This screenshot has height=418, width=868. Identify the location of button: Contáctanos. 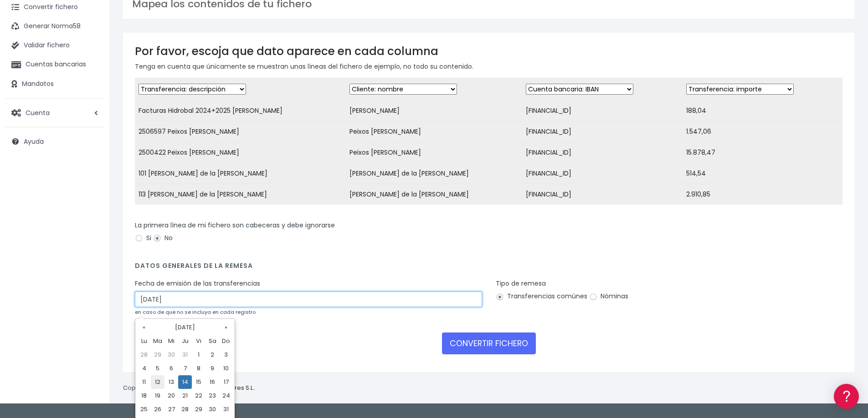
(91, 252).